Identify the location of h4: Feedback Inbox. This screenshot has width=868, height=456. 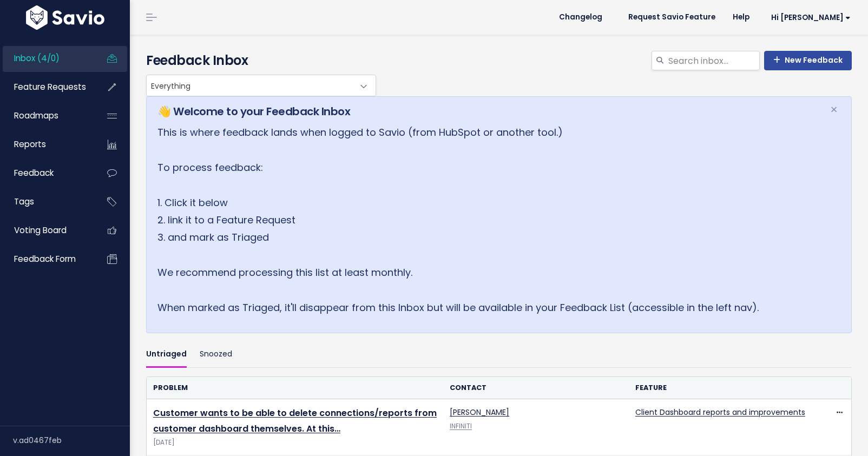
(499, 60).